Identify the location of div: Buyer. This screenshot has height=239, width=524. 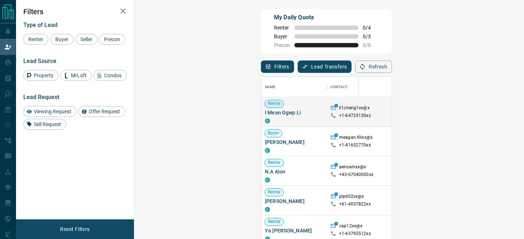
(62, 39).